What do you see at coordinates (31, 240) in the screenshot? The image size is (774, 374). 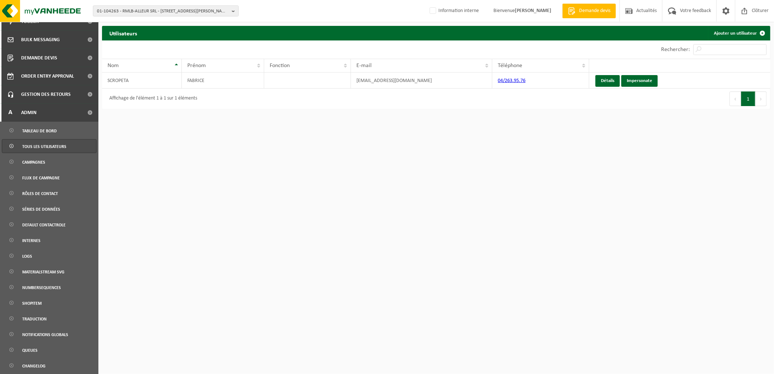 I see `span: Internes` at bounding box center [31, 240].